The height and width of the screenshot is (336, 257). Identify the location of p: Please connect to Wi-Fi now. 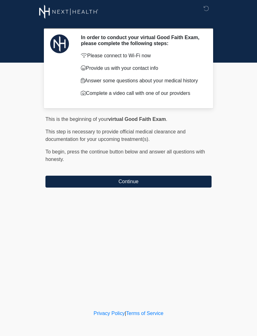
(141, 56).